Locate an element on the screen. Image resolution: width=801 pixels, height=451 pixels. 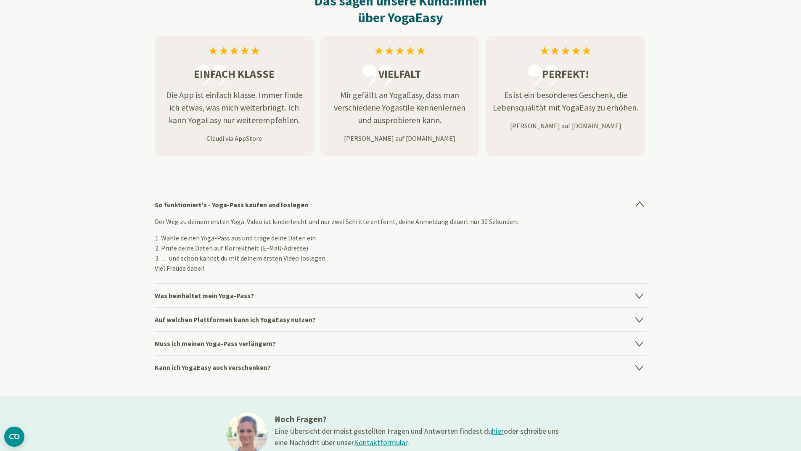
h3: Einfach klasse is located at coordinates (234, 74).